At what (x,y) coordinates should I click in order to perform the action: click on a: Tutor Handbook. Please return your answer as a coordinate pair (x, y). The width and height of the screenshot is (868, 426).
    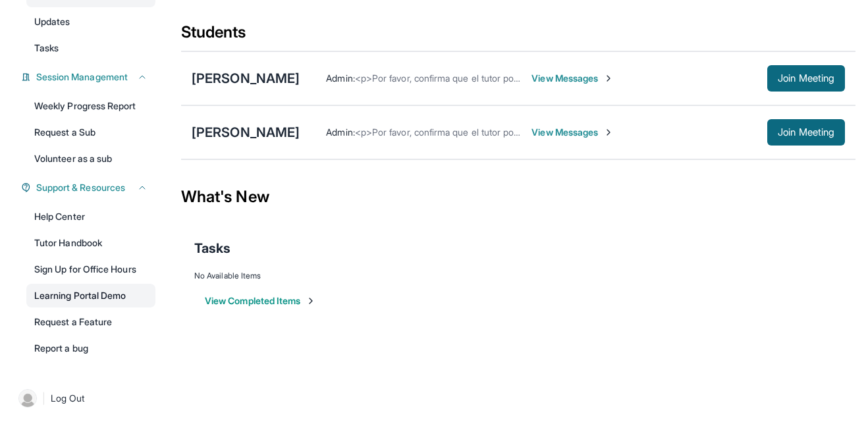
    Looking at the image, I should click on (91, 243).